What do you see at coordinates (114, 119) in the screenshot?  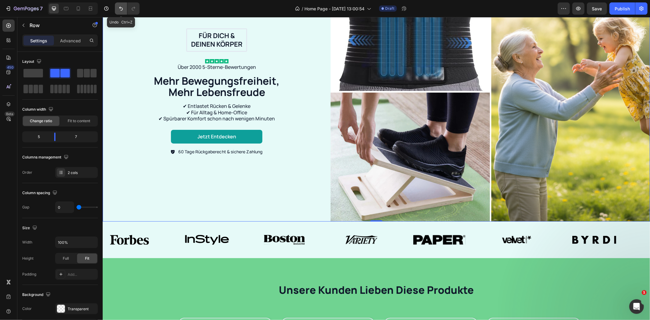 I see `p: Jetzt entdecken` at bounding box center [114, 119].